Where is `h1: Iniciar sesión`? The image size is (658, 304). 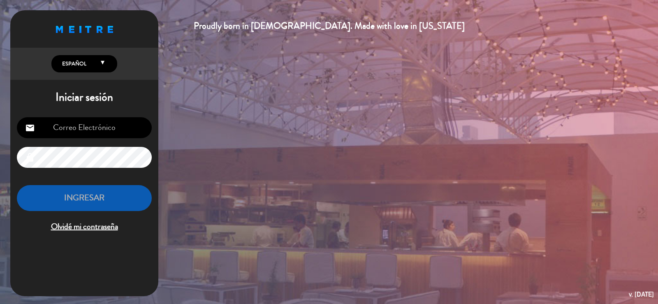 h1: Iniciar sesión is located at coordinates (84, 97).